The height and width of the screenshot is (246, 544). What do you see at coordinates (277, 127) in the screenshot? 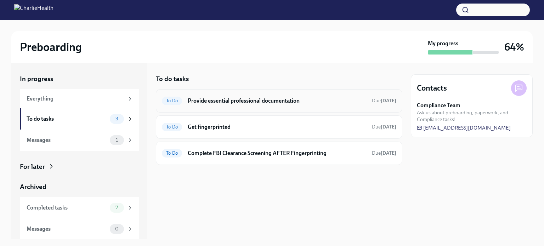
I see `h6: Get fingerprinted` at bounding box center [277, 127].